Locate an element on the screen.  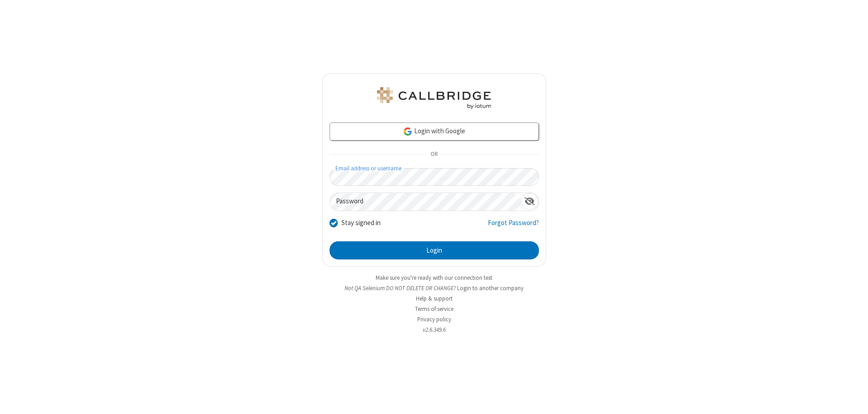
a: Login with Google is located at coordinates (434, 131).